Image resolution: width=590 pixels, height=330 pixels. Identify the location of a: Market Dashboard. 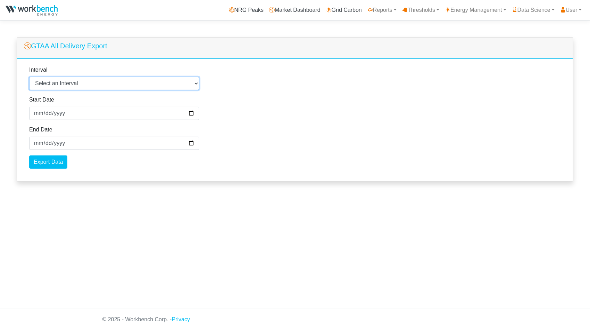
(295, 10).